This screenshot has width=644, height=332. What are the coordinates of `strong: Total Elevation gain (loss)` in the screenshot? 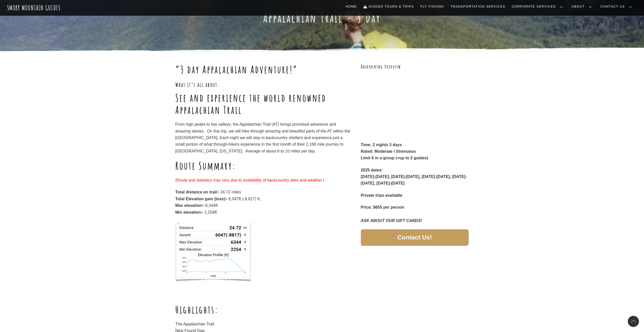 It's located at (200, 199).